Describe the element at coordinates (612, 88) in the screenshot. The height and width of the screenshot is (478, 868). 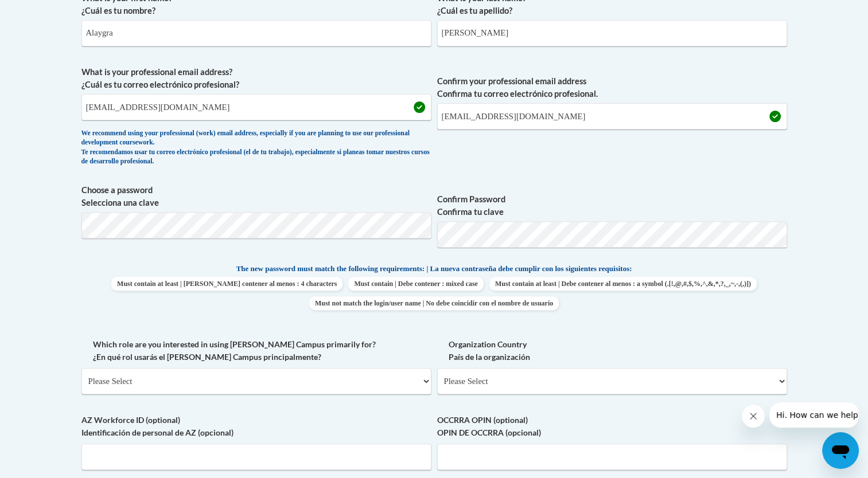
I see `label: Confirm your professional email address Confirma tu correo electrónico profesional.` at that location.